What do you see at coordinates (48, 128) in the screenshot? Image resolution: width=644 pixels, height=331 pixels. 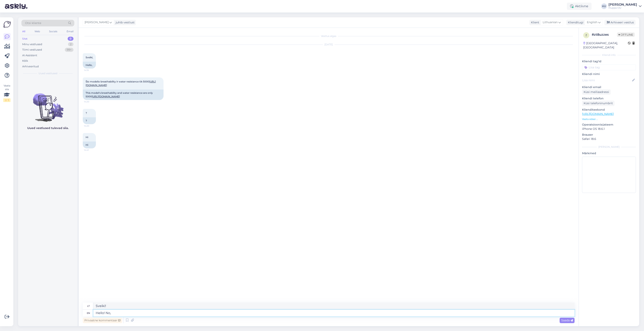 I see `p: Uued vestlused tulevad siia.` at bounding box center [48, 128].